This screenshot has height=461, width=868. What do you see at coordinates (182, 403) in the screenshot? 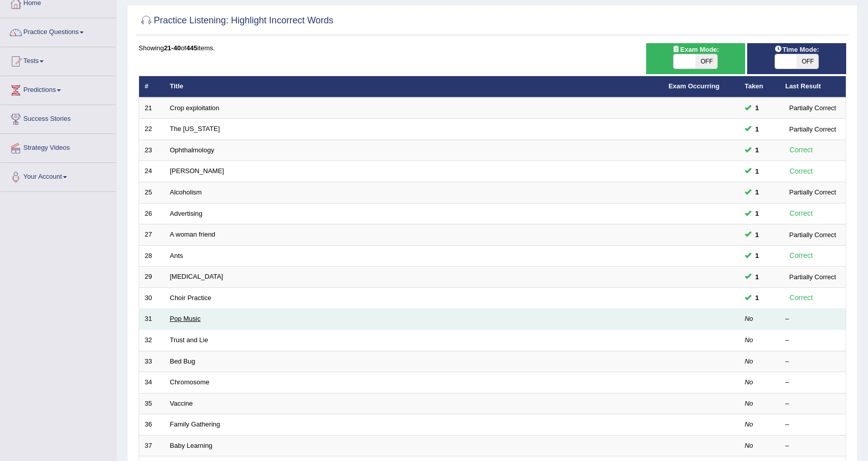
I see `a: Vaccine` at bounding box center [182, 403].